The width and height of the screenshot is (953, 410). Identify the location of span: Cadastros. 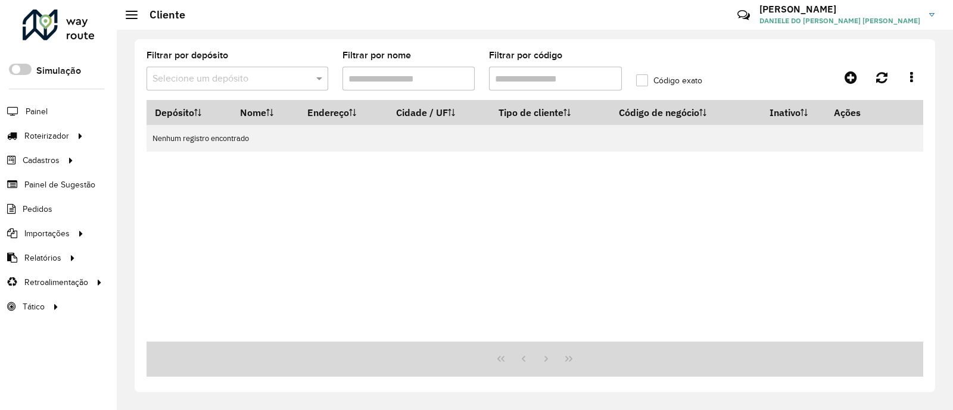
(41, 160).